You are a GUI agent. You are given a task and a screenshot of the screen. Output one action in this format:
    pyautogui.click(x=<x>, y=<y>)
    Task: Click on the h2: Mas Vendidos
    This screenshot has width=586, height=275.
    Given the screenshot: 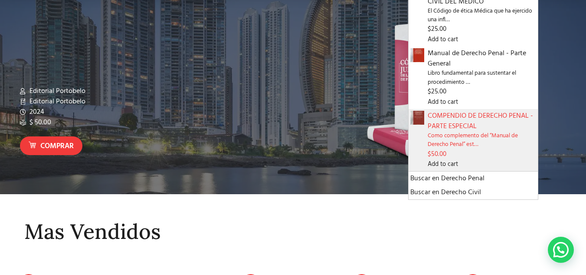 What is the action you would take?
    pyautogui.click(x=293, y=231)
    